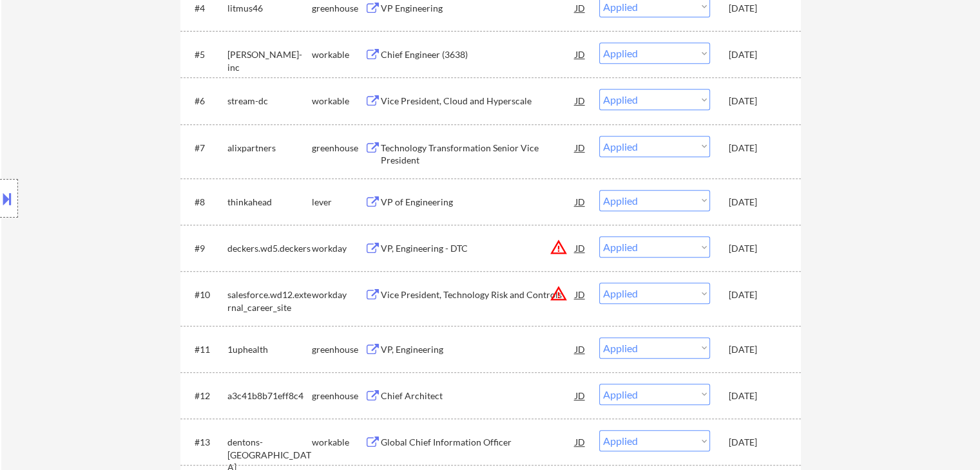 Image resolution: width=980 pixels, height=470 pixels. I want to click on div: Vice President, Cloud and Hyperscale, so click(478, 101).